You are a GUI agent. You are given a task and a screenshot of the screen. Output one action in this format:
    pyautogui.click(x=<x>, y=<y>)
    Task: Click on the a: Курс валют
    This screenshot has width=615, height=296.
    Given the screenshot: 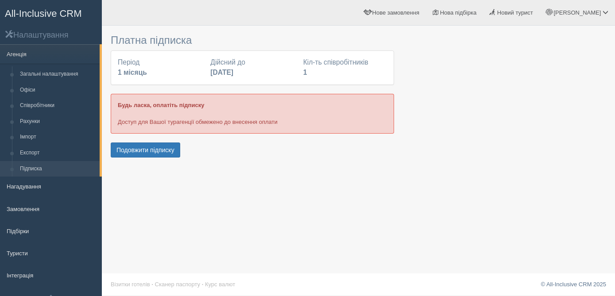 What is the action you would take?
    pyautogui.click(x=220, y=284)
    